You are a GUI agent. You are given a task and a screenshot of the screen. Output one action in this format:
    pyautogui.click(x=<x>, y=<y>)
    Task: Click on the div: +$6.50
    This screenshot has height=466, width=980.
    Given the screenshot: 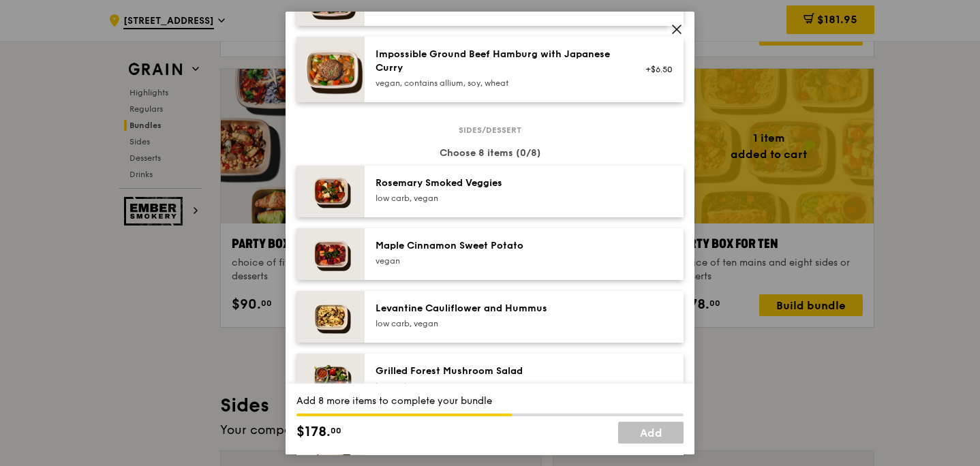 What is the action you would take?
    pyautogui.click(x=654, y=70)
    